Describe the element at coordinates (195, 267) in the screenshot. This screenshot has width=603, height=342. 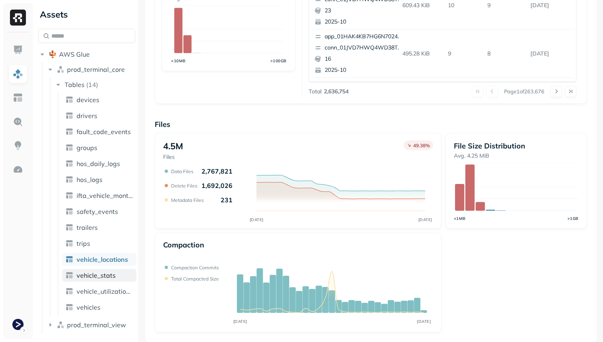
I see `p: Compaction commits` at that location.